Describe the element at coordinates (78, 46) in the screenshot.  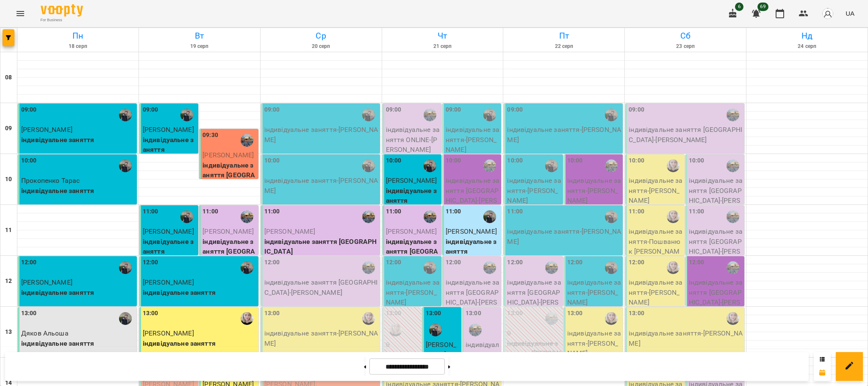
I see `h6: 18 серп` at that location.